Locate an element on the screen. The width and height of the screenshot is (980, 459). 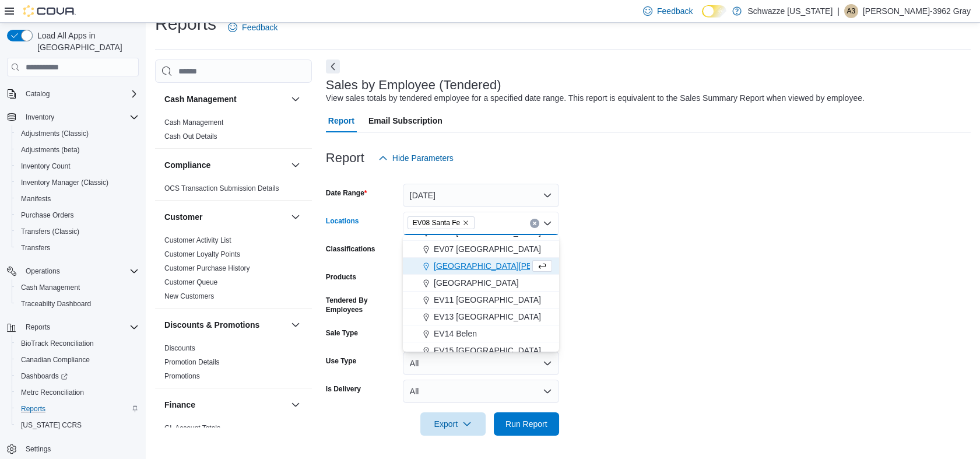
span: Manifests is located at coordinates (36, 199).